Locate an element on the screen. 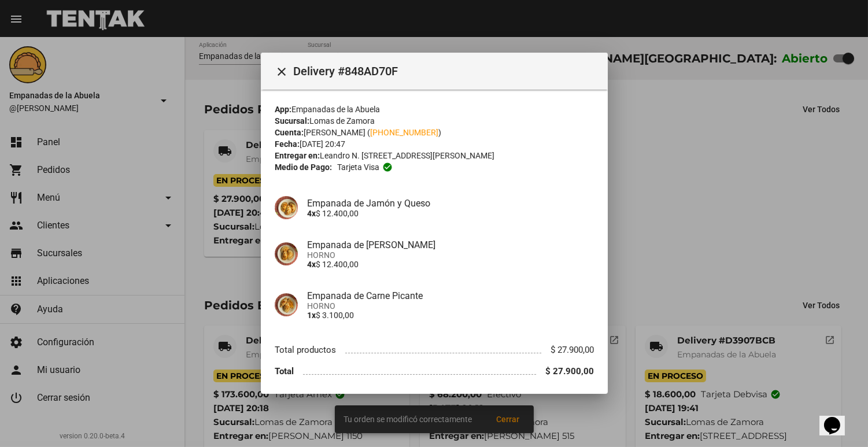 The height and width of the screenshot is (447, 868). b: 1x is located at coordinates (311, 315).